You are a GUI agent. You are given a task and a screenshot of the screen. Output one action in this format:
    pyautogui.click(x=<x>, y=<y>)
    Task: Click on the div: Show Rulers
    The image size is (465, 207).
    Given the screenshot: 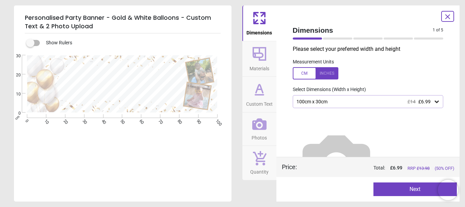 What is the action you would take?
    pyautogui.click(x=131, y=43)
    